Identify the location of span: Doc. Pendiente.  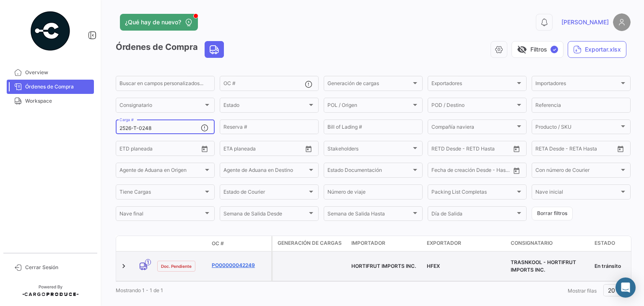
(176, 266).